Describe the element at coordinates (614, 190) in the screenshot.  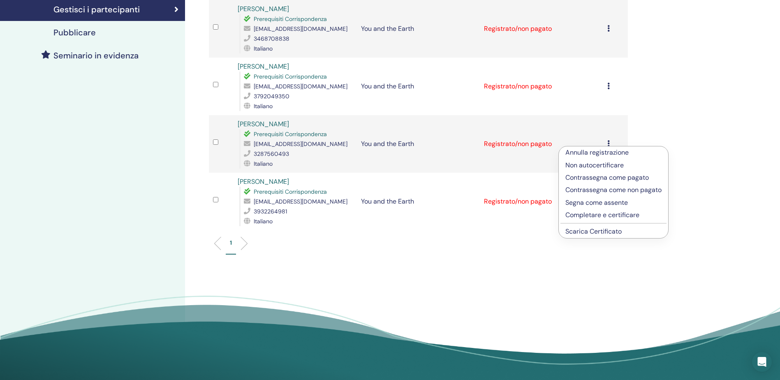
I see `p: Contrassegna come non pagato` at that location.